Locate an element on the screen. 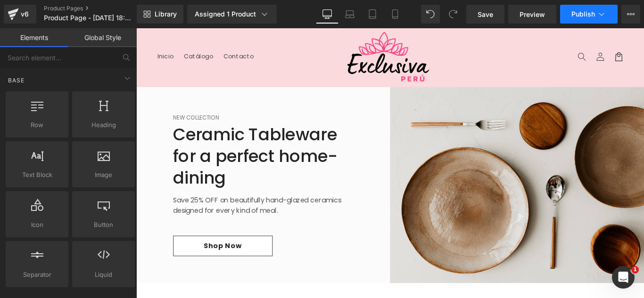 Image resolution: width=644 pixels, height=298 pixels. a: Inicio is located at coordinates (33, 31).